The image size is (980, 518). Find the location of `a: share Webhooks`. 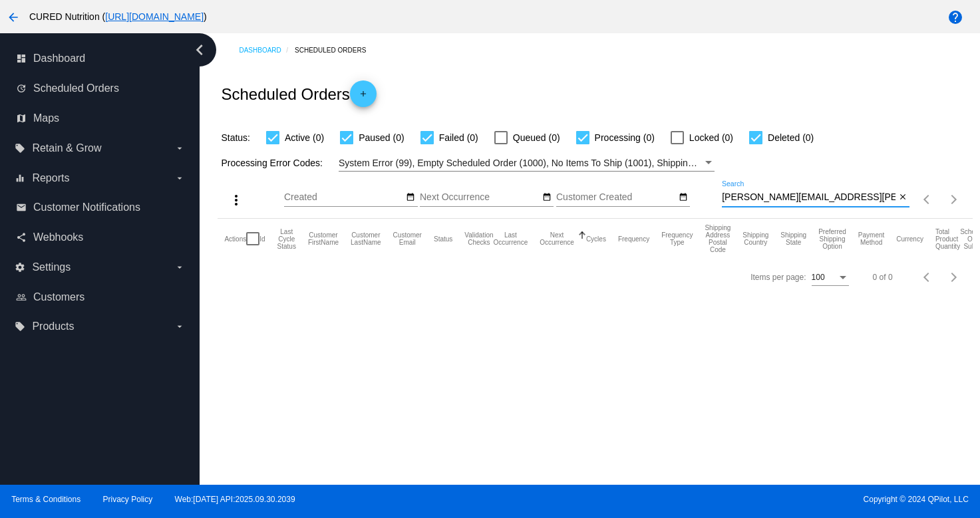

a: share Webhooks is located at coordinates (101, 238).